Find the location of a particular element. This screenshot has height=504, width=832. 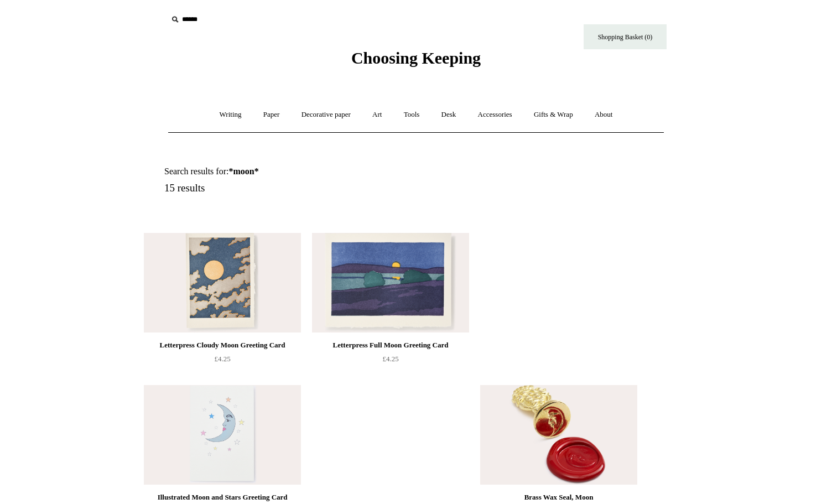

a: Gifts & Wrap is located at coordinates (553, 115).